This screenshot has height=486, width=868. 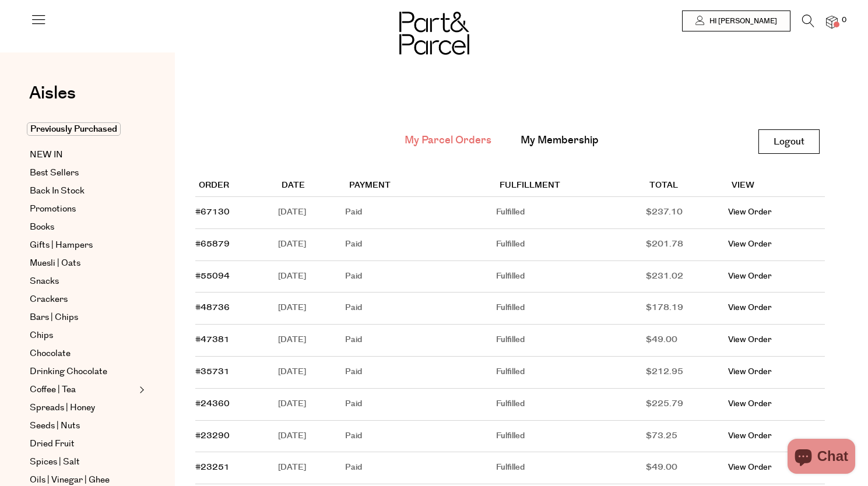 What do you see at coordinates (560, 141) in the screenshot?
I see `a: My Membership` at bounding box center [560, 141].